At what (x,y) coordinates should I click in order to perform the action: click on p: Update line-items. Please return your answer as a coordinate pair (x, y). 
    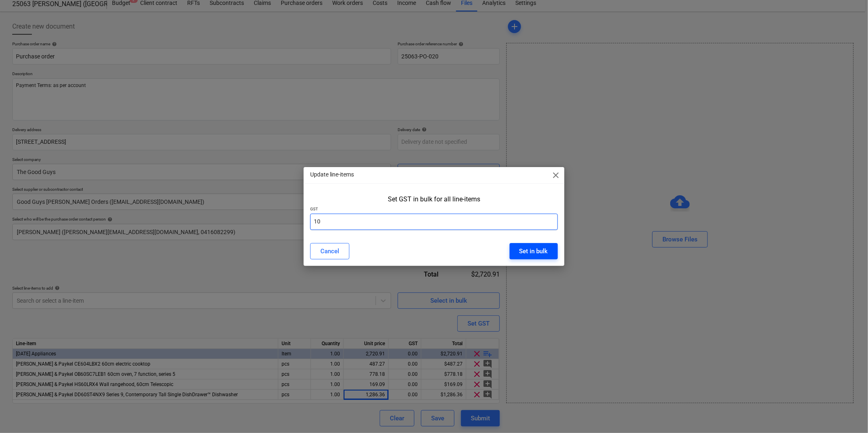
    Looking at the image, I should click on (332, 174).